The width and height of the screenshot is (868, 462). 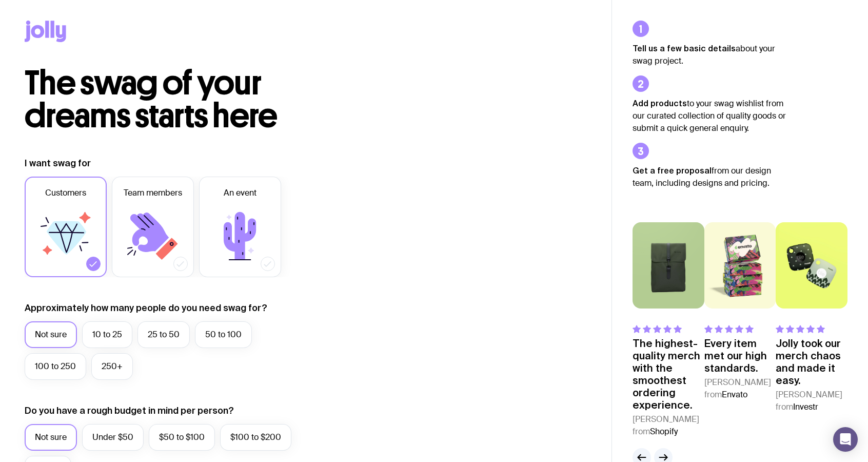 What do you see at coordinates (806, 407) in the screenshot?
I see `span: Investr` at bounding box center [806, 407].